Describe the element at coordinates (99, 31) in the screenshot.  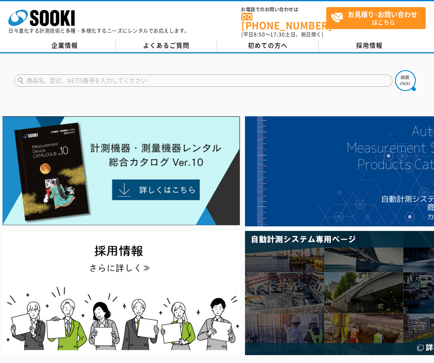
I see `p: 日々進化する計測技術と多種・多様化するニーズにレンタルでお応えします。` at that location.